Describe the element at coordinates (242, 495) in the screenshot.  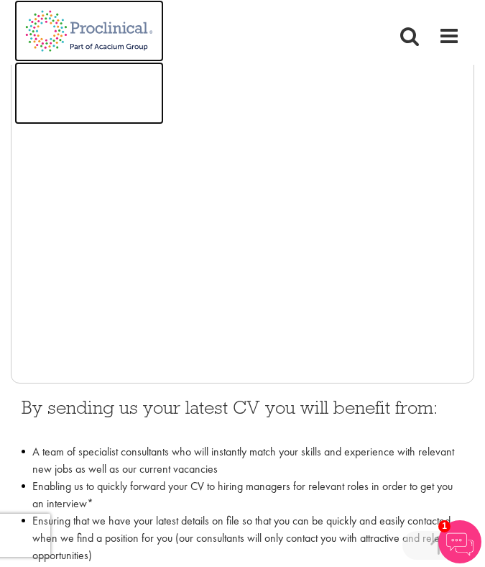
I see `li: Enabling us to quickly forward your CV to hiring managers for relevant roles in order to get you ...` at that location.